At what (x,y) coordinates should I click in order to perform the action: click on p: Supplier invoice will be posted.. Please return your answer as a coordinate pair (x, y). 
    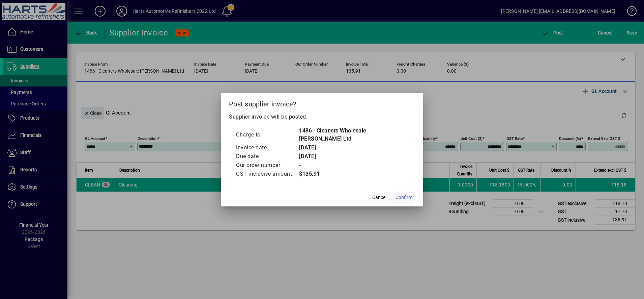
    Looking at the image, I should click on (322, 117).